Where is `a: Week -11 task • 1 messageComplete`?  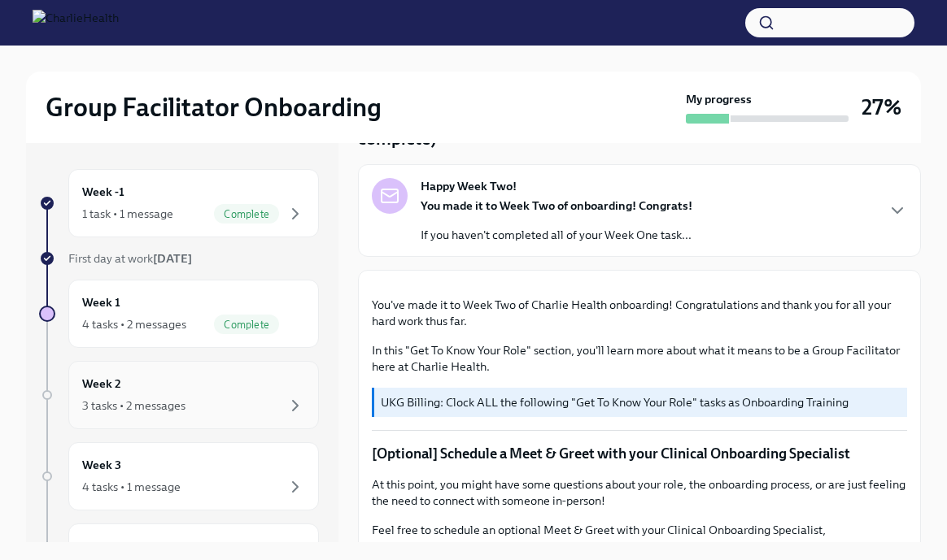
a: Week -11 task • 1 messageComplete is located at coordinates (179, 204).